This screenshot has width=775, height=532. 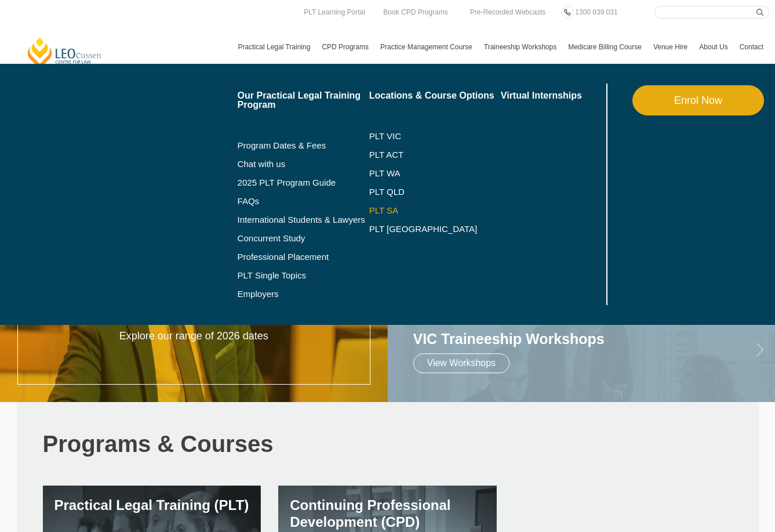 What do you see at coordinates (416, 12) in the screenshot?
I see `a: Book CPD Programs` at bounding box center [416, 12].